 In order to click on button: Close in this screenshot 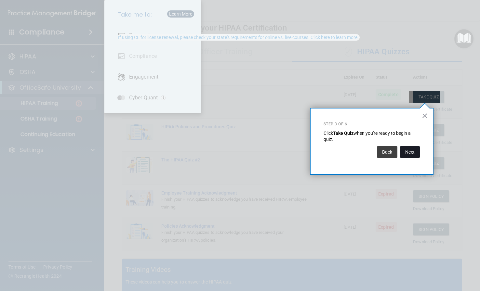, I will do `click(425, 116)`.